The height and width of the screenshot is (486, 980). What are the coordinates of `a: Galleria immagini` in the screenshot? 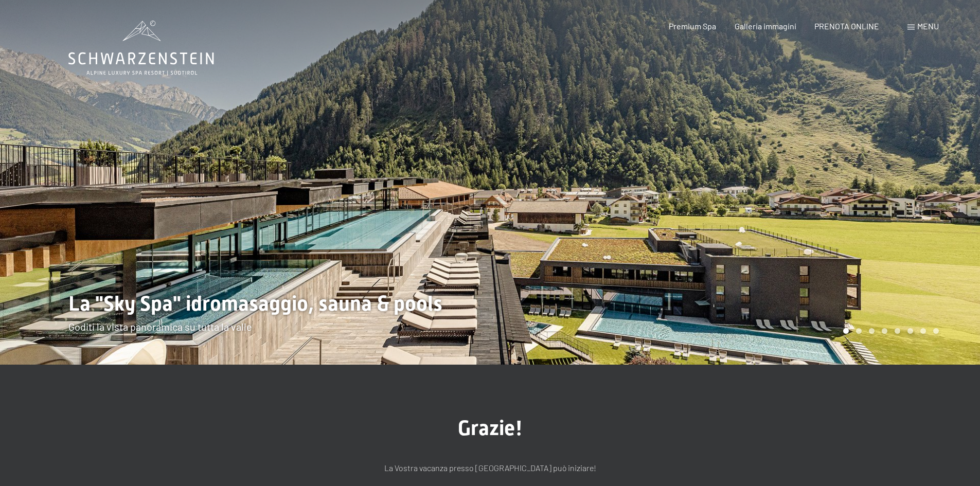 It's located at (765, 26).